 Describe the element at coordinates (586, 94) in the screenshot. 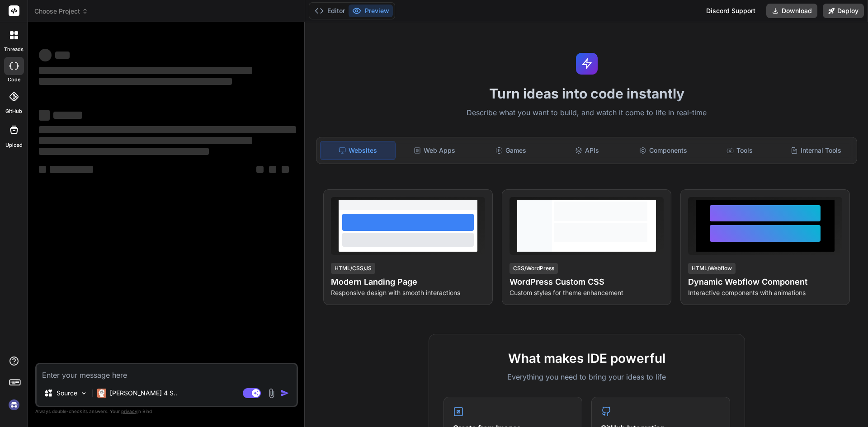

I see `h1: Turn ideas into code instantly` at that location.